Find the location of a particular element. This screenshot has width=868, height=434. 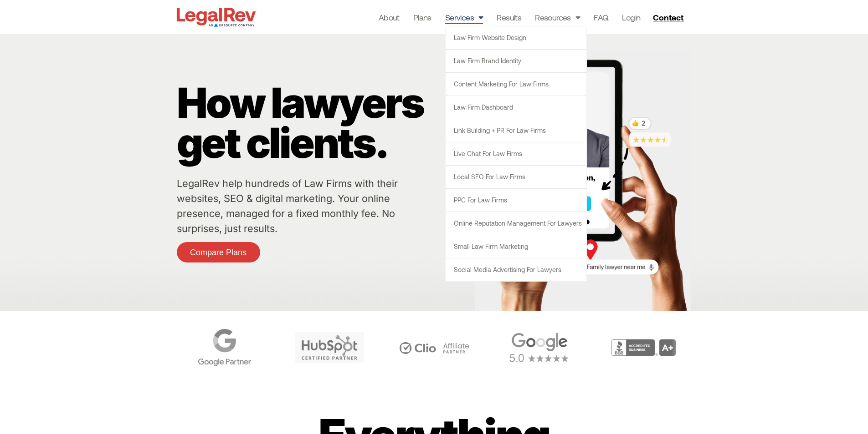

div: Carousel is located at coordinates (434, 348).